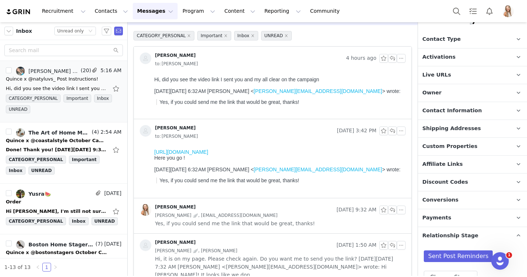  I want to click on i: icon: search, so click(116, 50).